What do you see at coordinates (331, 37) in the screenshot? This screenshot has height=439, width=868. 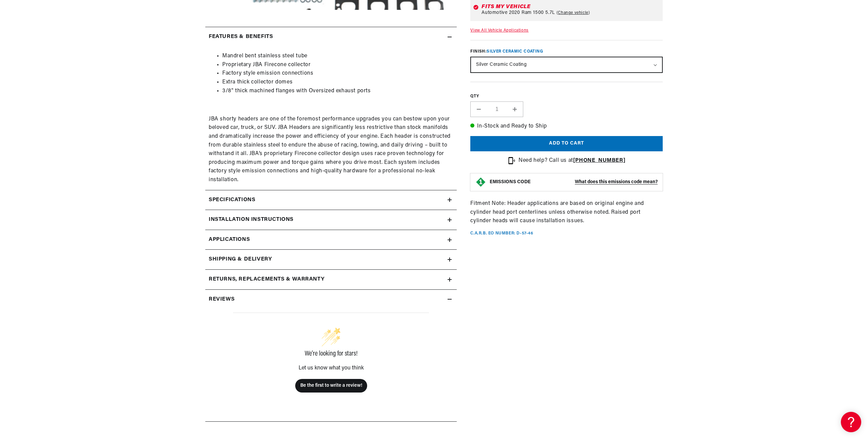 I see `summary: Features & Benefits` at bounding box center [331, 37].